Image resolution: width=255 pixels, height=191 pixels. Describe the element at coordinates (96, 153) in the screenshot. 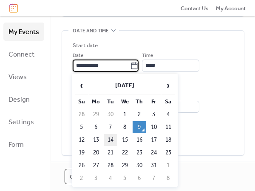

I see `td: 20` at that location.